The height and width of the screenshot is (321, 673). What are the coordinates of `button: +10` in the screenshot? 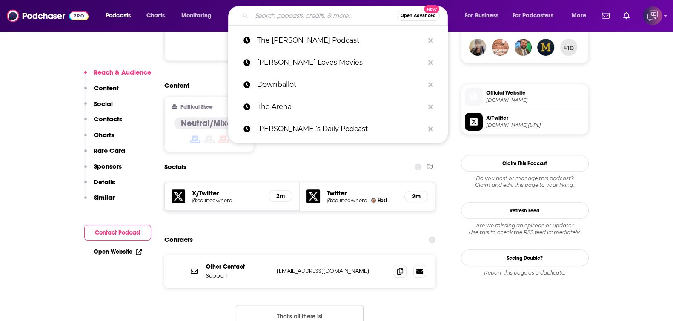 It's located at (569, 47).